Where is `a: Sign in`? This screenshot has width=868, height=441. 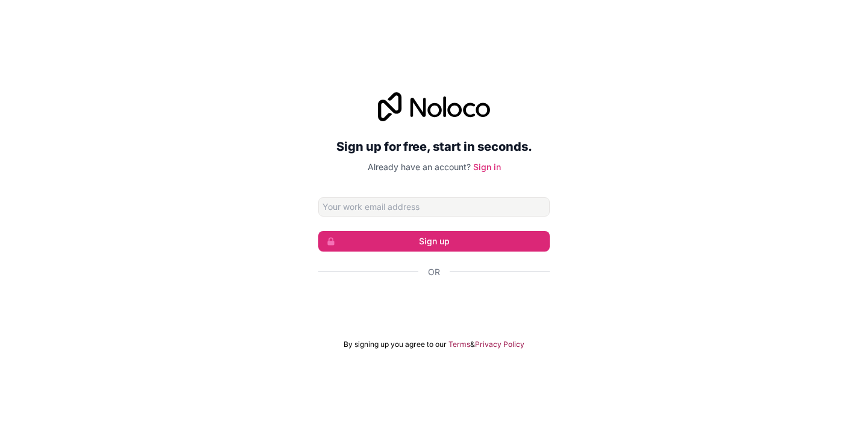 a: Sign in is located at coordinates (487, 167).